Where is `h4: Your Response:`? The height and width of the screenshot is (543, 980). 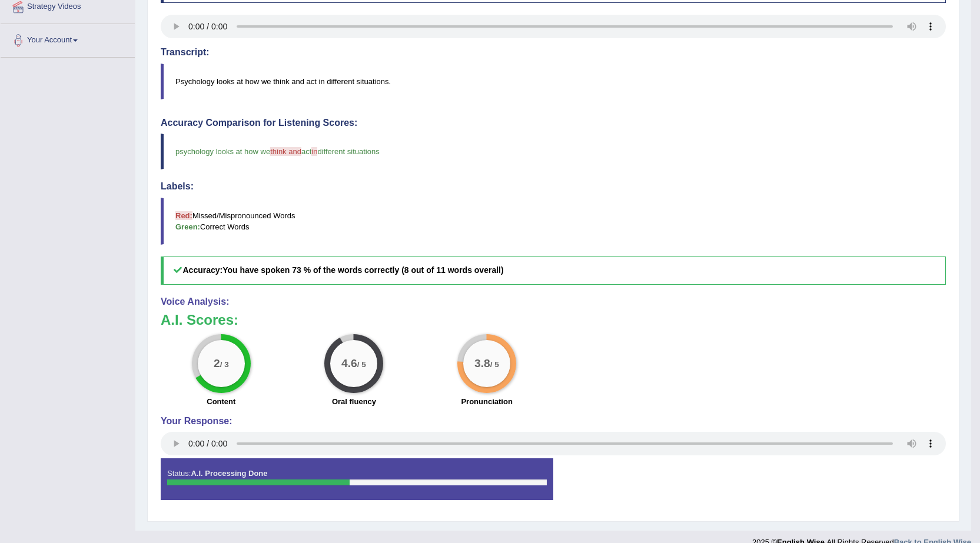 h4: Your Response: is located at coordinates (553, 421).